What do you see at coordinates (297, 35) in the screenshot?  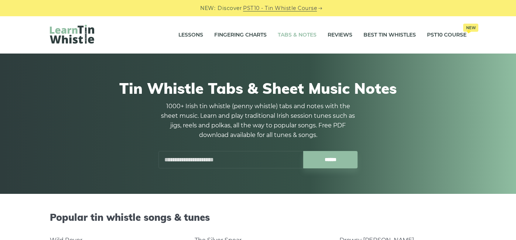 I see `a: Tabs & Notes` at bounding box center [297, 35].